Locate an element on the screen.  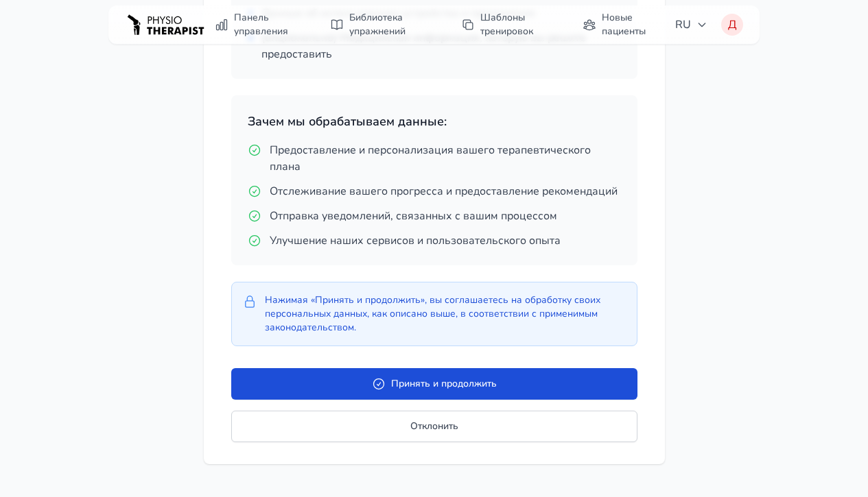
a: PHYSIOTHERAPISTRU logo is located at coordinates (165, 25).